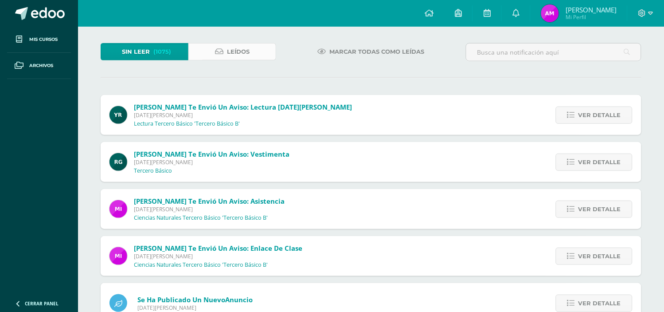 This screenshot has width=664, height=312. Describe the element at coordinates (43, 39) in the screenshot. I see `span: Mis cursos` at that location.